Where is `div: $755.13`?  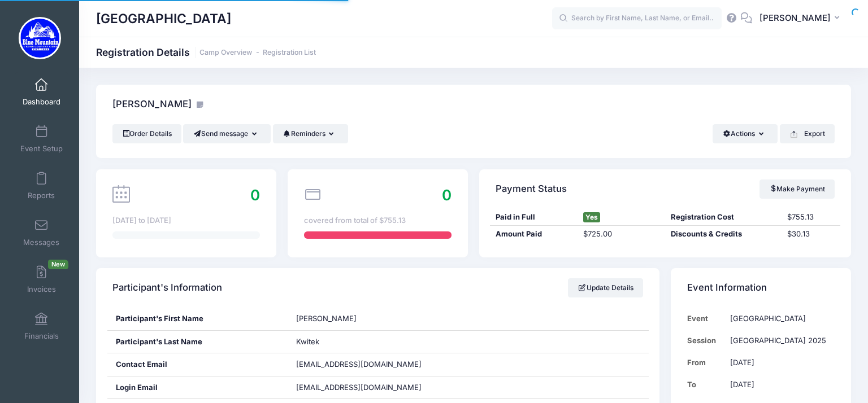 div: $755.13 is located at coordinates (810, 217).